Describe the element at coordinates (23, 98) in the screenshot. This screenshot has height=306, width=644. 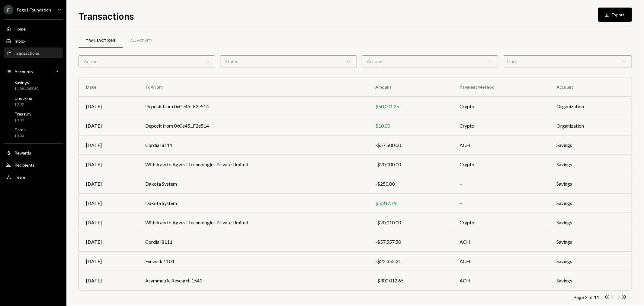
I see `div: Checking` at that location.